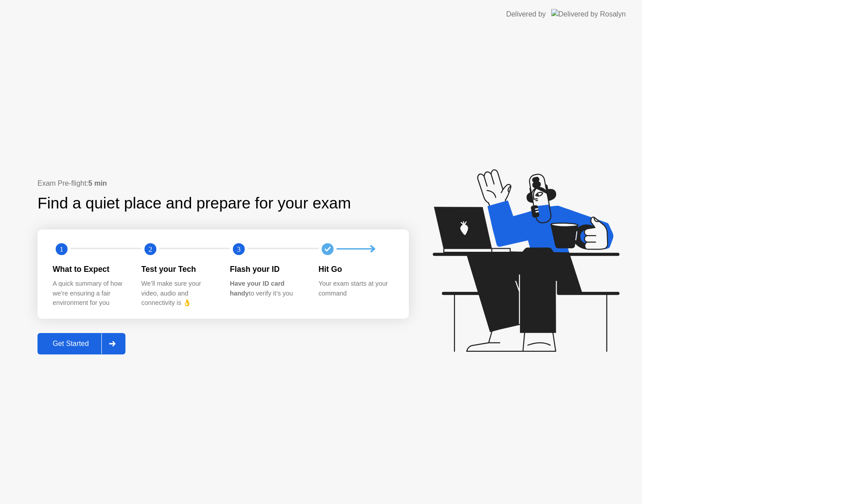 This screenshot has width=857, height=504. Describe the element at coordinates (90, 269) in the screenshot. I see `div: What to Expect` at that location.